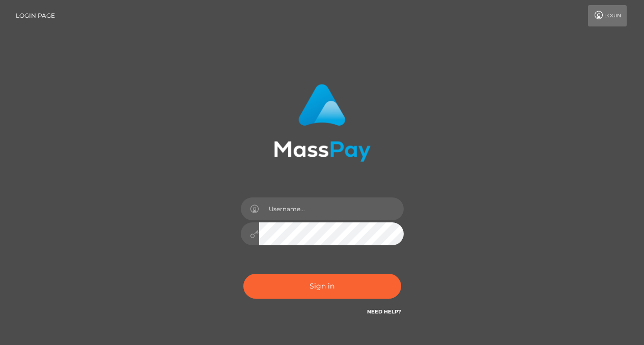 Image resolution: width=644 pixels, height=345 pixels. What do you see at coordinates (331, 208) in the screenshot?
I see `input: Username...` at bounding box center [331, 208].